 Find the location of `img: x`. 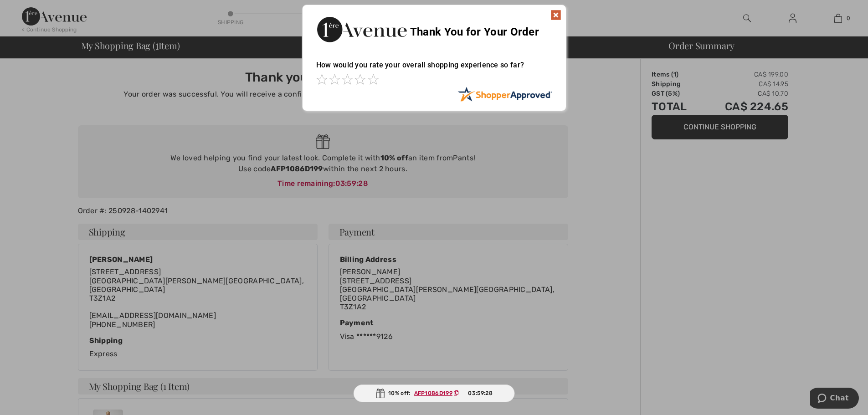

img: x is located at coordinates (556, 15).